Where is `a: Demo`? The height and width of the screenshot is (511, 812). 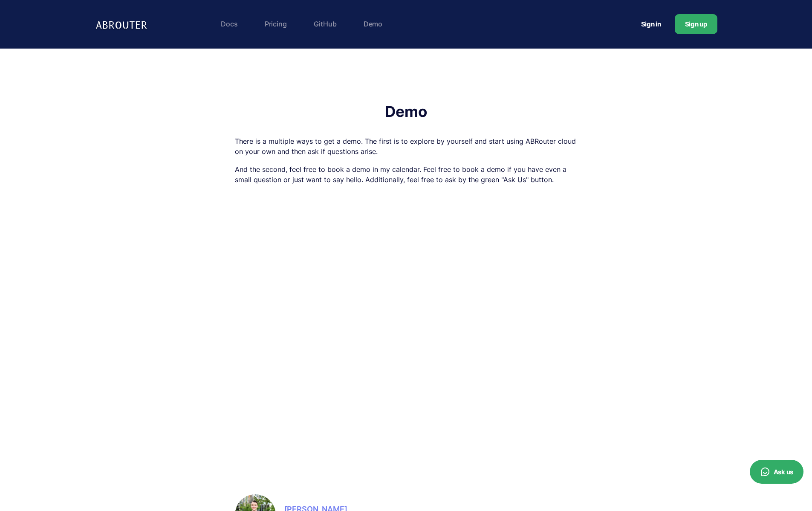
a: Demo is located at coordinates (373, 24).